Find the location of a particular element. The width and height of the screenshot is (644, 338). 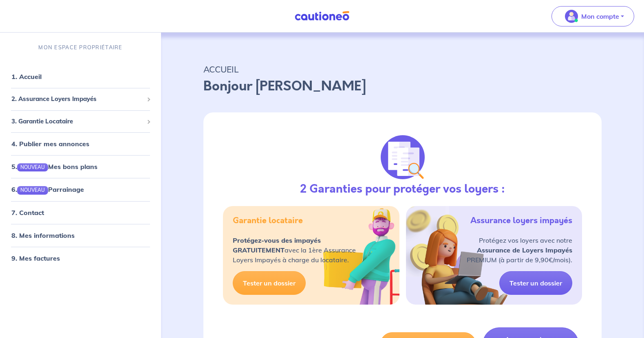

div: 1. Accueil is located at coordinates (80, 77).